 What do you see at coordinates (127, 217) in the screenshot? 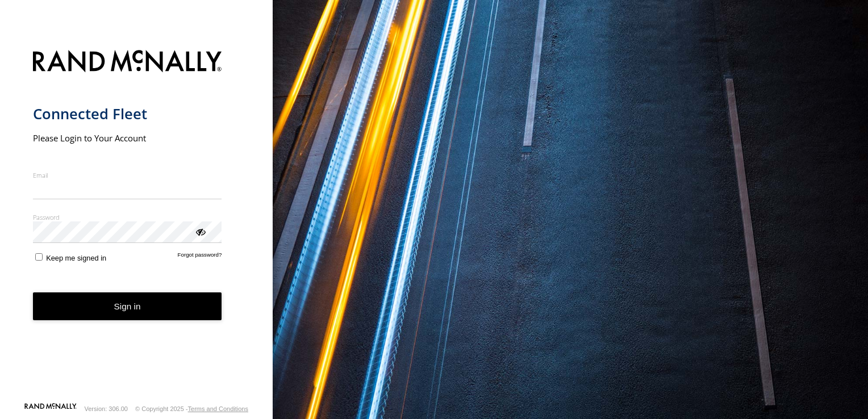
I see `label: Password` at bounding box center [127, 217].